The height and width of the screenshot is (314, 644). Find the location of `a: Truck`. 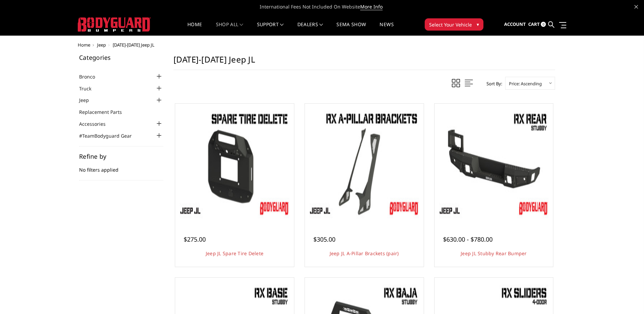

a: Truck is located at coordinates (89, 88).